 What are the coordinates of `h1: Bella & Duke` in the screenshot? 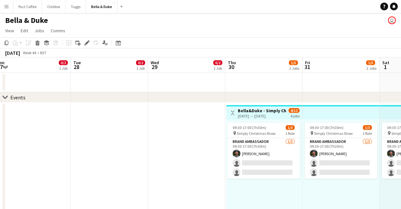 It's located at (26, 20).